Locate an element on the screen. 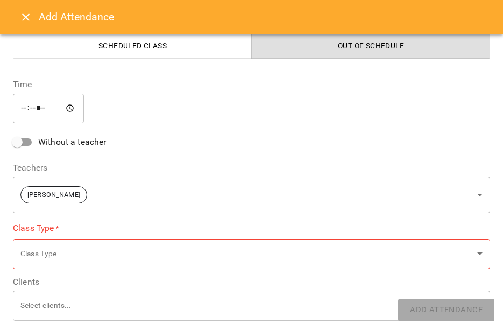  p: Select clients... is located at coordinates (247, 306).